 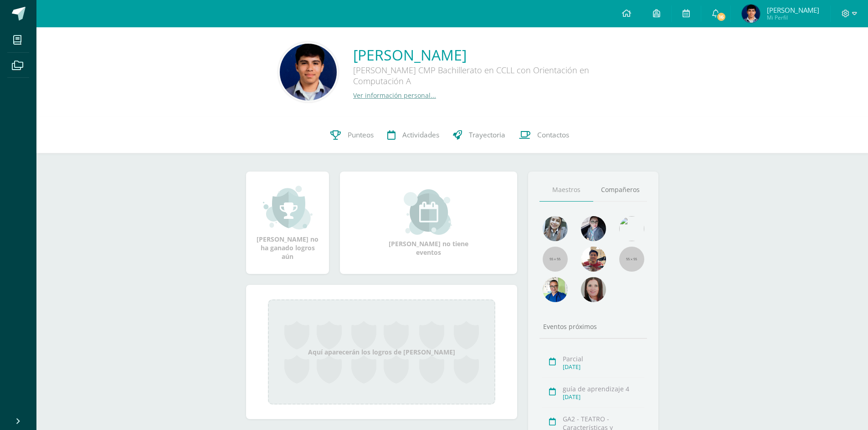 I want to click on a: Actividades, so click(x=413, y=135).